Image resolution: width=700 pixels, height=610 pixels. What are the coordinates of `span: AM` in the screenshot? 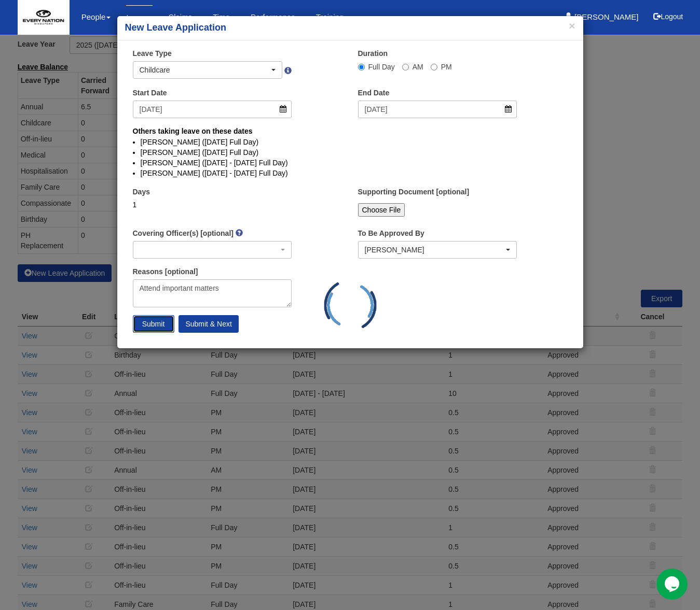 It's located at (418, 67).